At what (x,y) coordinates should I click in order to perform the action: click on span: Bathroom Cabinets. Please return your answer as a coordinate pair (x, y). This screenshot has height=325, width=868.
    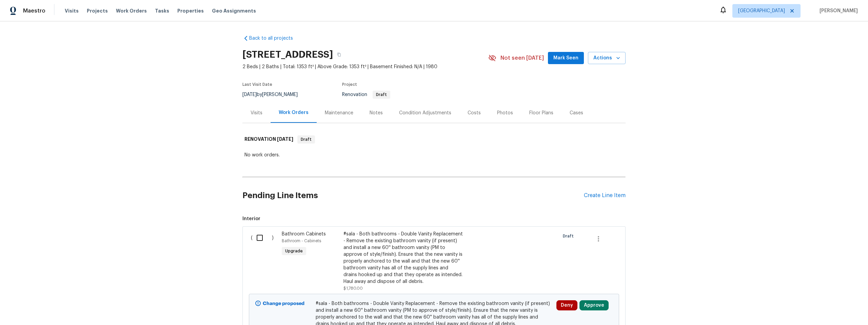
    Looking at the image, I should click on (304, 234).